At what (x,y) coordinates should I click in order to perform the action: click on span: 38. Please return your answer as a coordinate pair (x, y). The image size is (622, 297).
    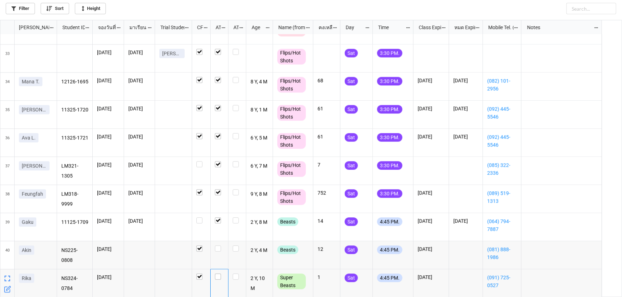
    Looking at the image, I should click on (7, 199).